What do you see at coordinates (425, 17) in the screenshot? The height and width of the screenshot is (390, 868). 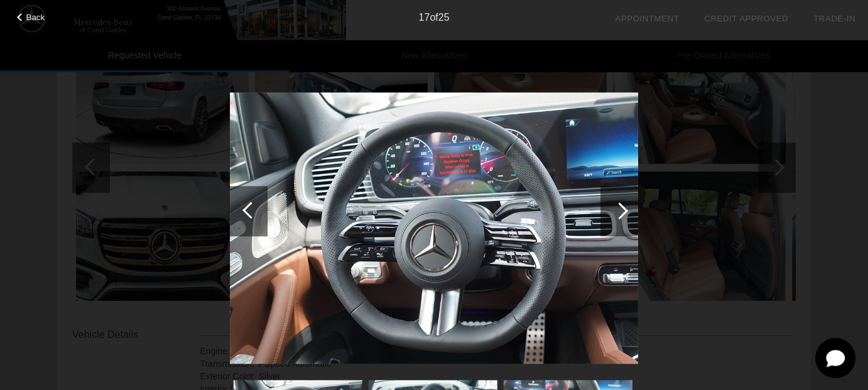 I see `span: 17` at bounding box center [425, 17].